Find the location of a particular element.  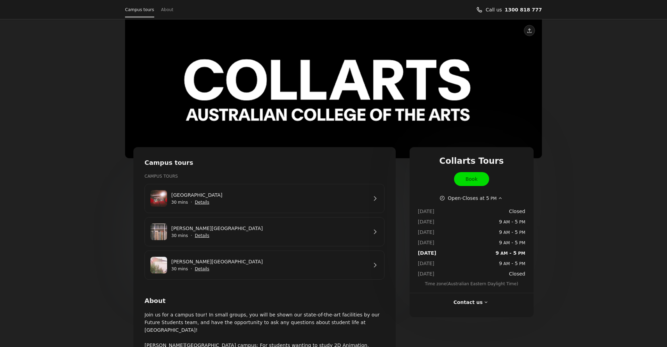

button: Contact us is located at coordinates (471, 303).